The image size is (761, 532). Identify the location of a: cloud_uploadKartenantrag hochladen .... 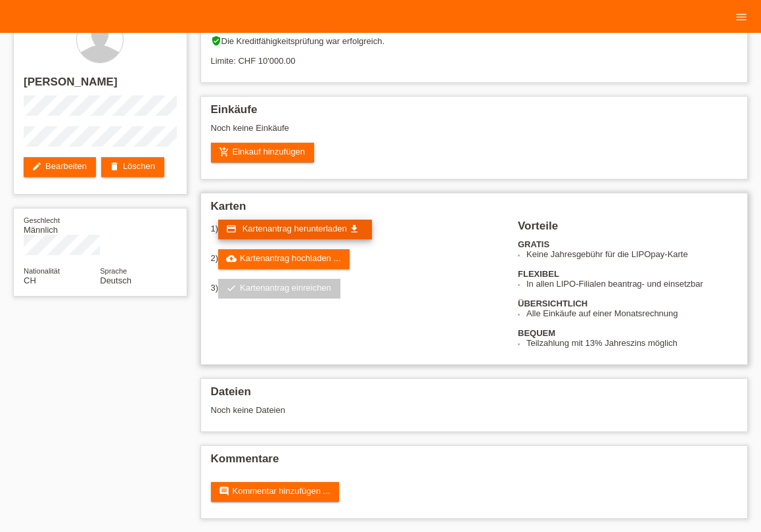
(284, 259).